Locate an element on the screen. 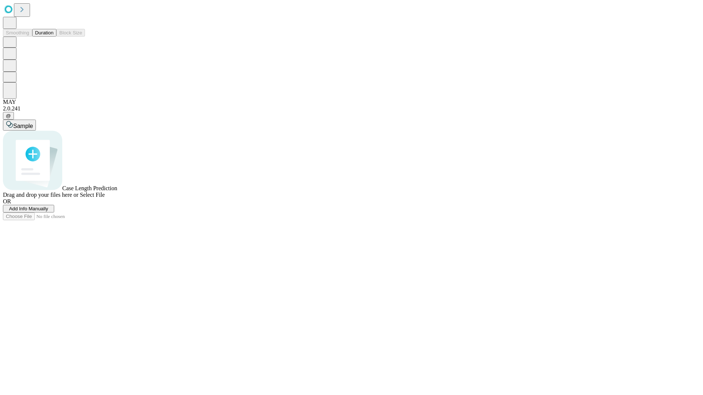  button: Smoothing is located at coordinates (18, 33).